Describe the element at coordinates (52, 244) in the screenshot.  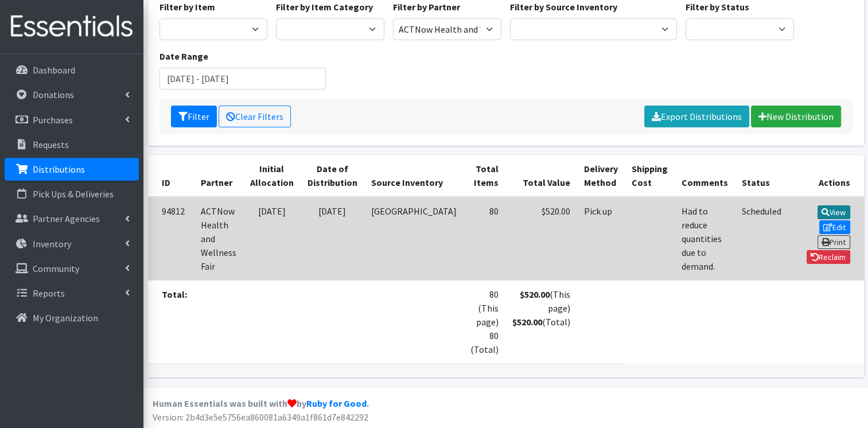
I see `p: Inventory` at that location.